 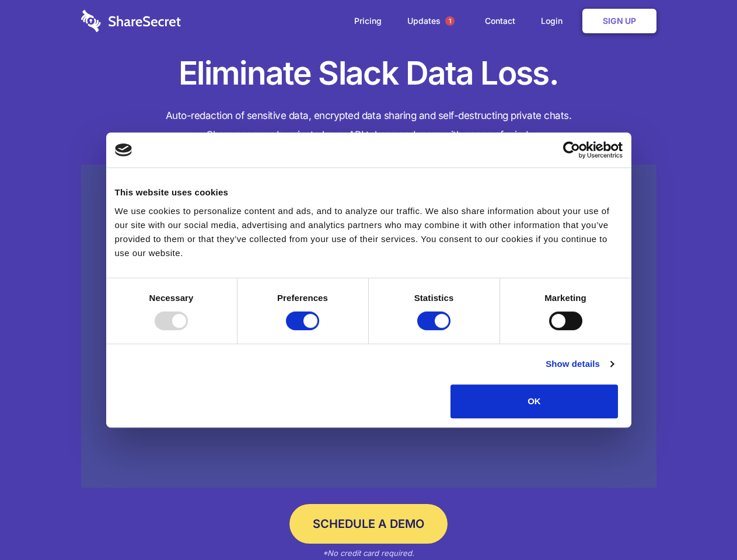 What do you see at coordinates (367, 21) in the screenshot?
I see `a: Pricing` at bounding box center [367, 21].